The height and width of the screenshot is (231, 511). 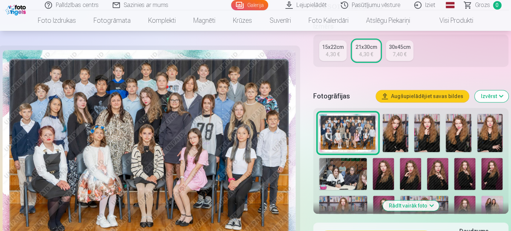 What do you see at coordinates (280, 21) in the screenshot?
I see `a: Suvenīri` at bounding box center [280, 21].